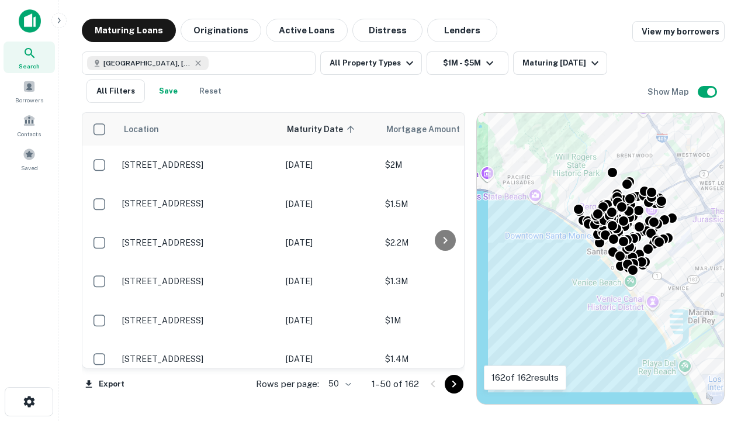 The height and width of the screenshot is (421, 748). Describe the element at coordinates (669, 92) in the screenshot. I see `h6: Show Map` at that location.